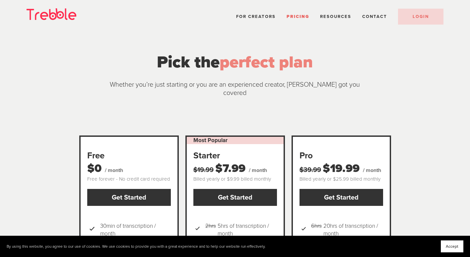 The image size is (470, 257). Describe the element at coordinates (235, 140) in the screenshot. I see `div: Most Popular` at that location.